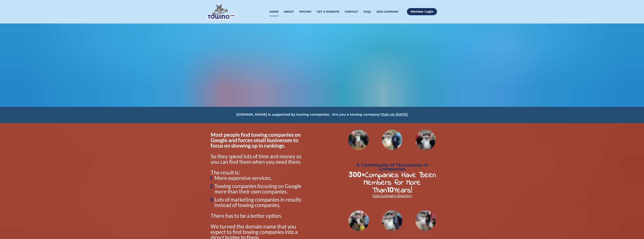  What do you see at coordinates (392, 195) in the screenshot?
I see `span: View Company Directory` at bounding box center [392, 195].